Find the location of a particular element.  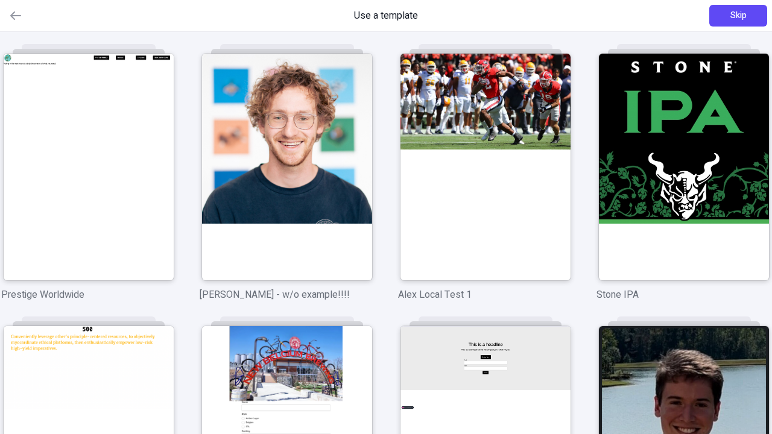

p: Prestige Worldwide is located at coordinates (88, 295).